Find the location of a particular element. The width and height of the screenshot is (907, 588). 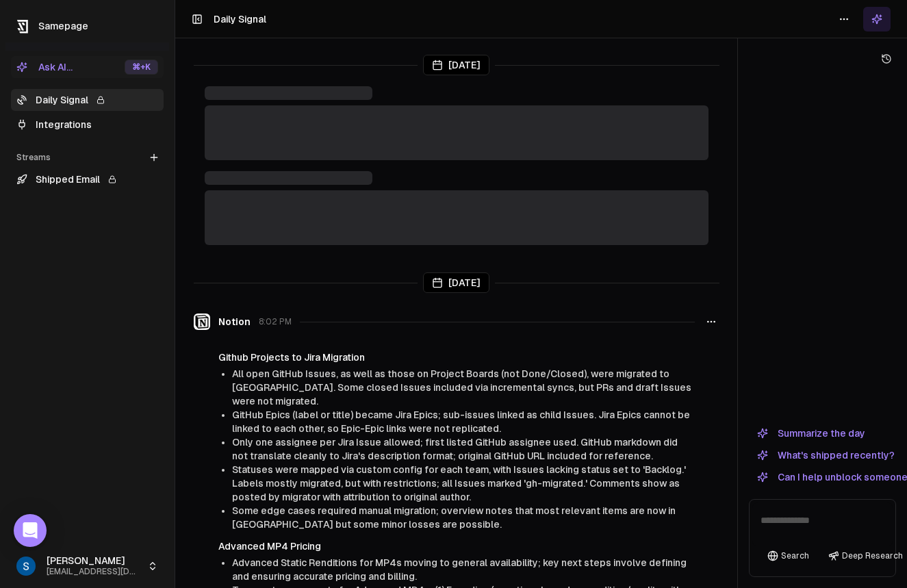

button: What's shipped recently? is located at coordinates (826, 455).